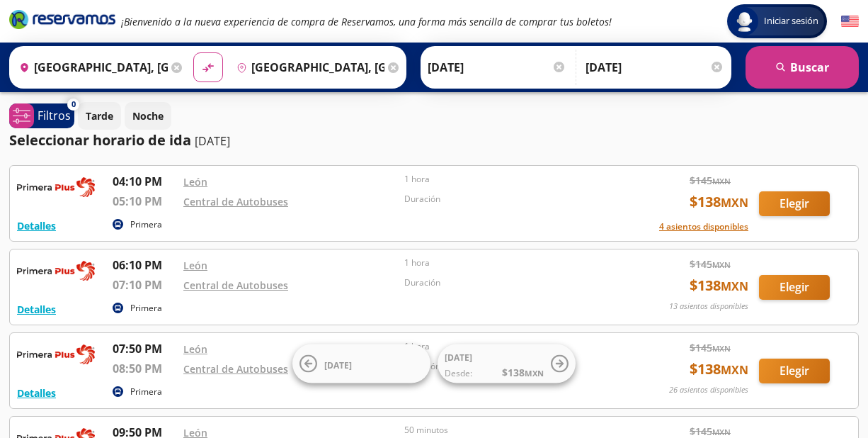  Describe the element at coordinates (145, 181) in the screenshot. I see `p: 04:10 PM` at that location.